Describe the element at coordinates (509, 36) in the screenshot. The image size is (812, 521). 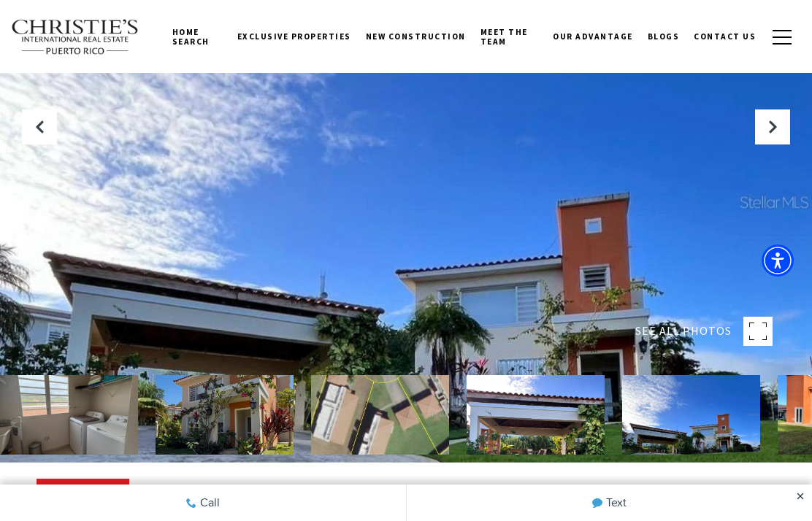
I see `a: Meet the Team` at that location.